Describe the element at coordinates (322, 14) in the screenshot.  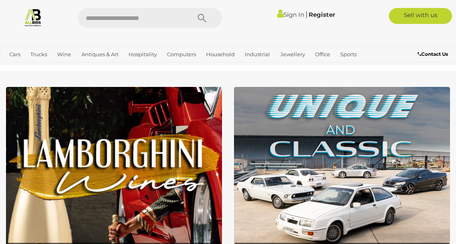
I see `a: Register` at that location.